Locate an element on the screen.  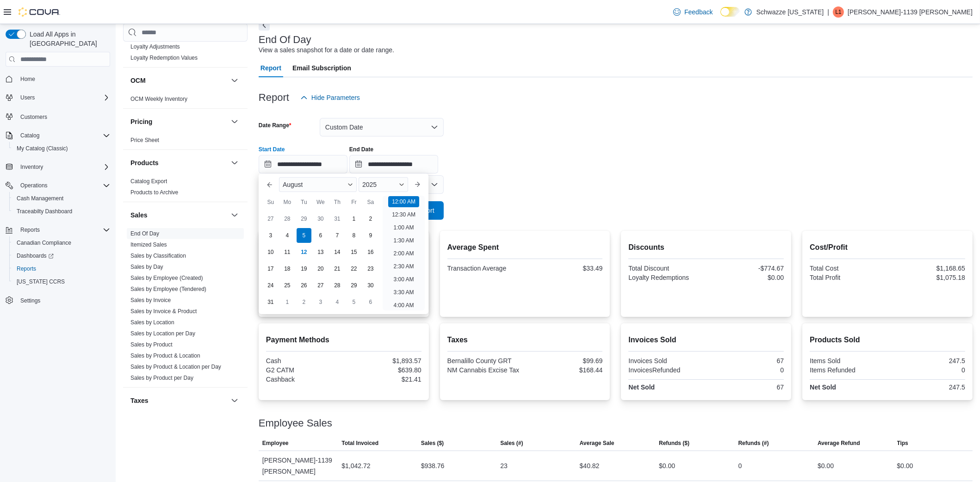
span: Canadian Compliance is located at coordinates (44, 243).